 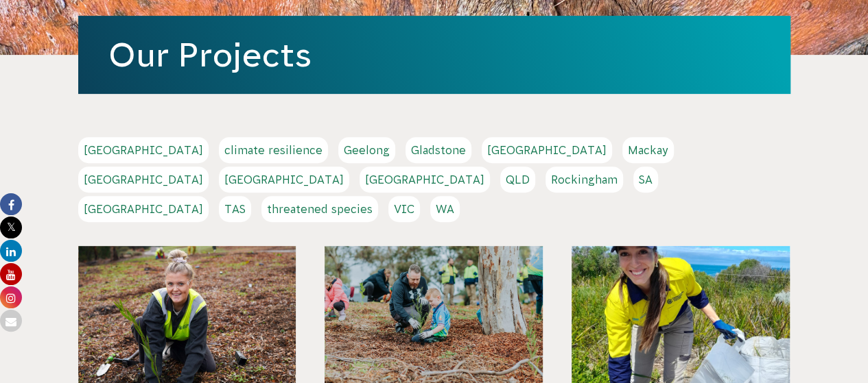 What do you see at coordinates (647, 150) in the screenshot?
I see `a: Mackay` at bounding box center [647, 150].